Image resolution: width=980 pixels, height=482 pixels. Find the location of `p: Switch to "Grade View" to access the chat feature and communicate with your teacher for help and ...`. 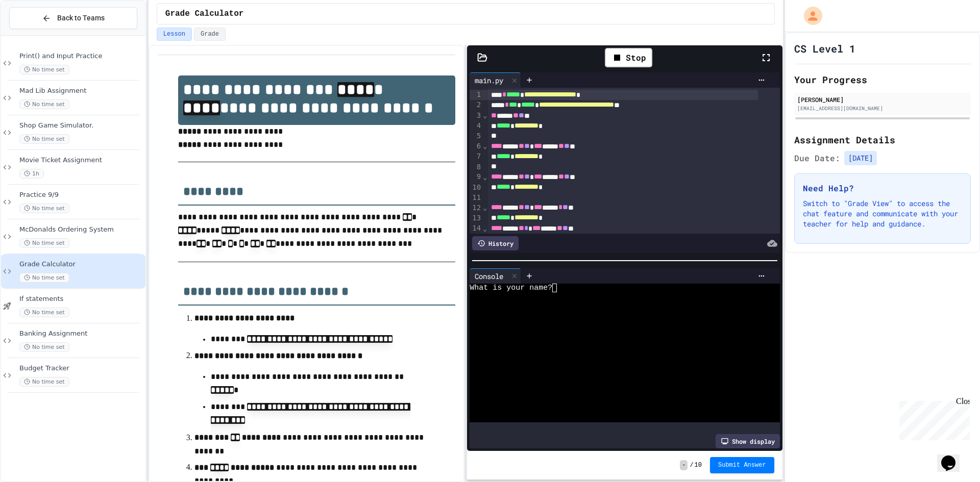

p: Switch to "Grade View" to access the chat feature and communicate with your teacher for help and ... is located at coordinates (882, 214).